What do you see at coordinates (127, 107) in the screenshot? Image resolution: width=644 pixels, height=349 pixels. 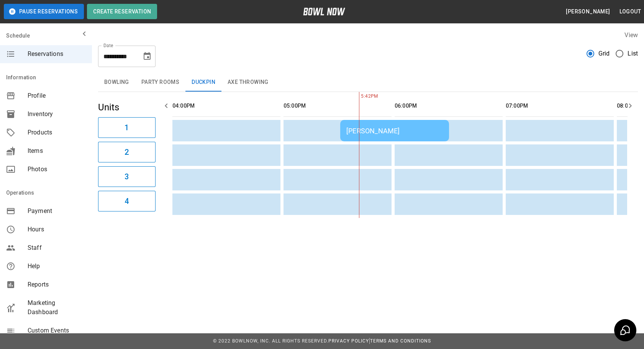 I see `h5: Units` at bounding box center [127, 107].